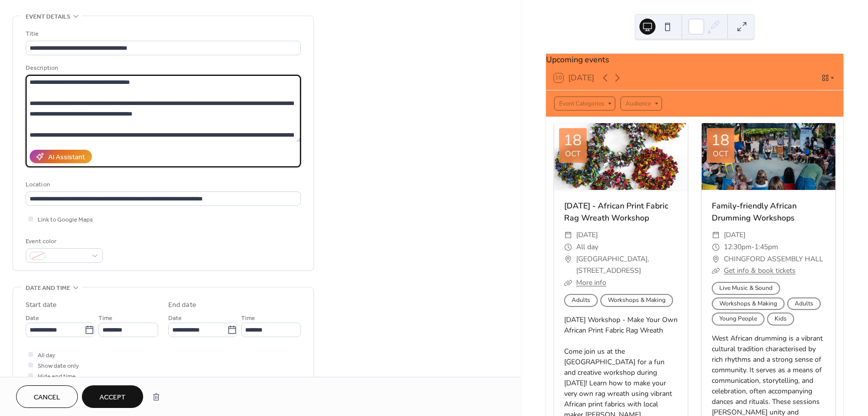 The height and width of the screenshot is (416, 868). What do you see at coordinates (162, 68) in the screenshot?
I see `div: Description` at bounding box center [162, 68].